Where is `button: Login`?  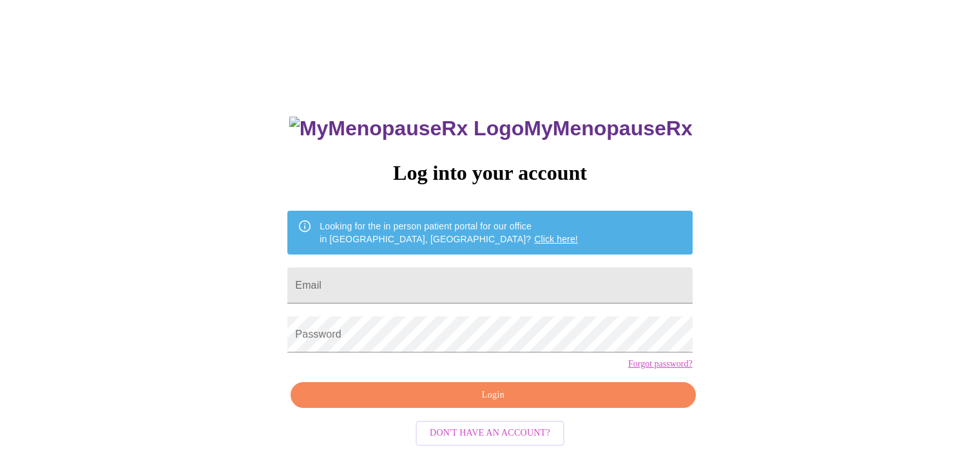 button: Login is located at coordinates (493, 395).